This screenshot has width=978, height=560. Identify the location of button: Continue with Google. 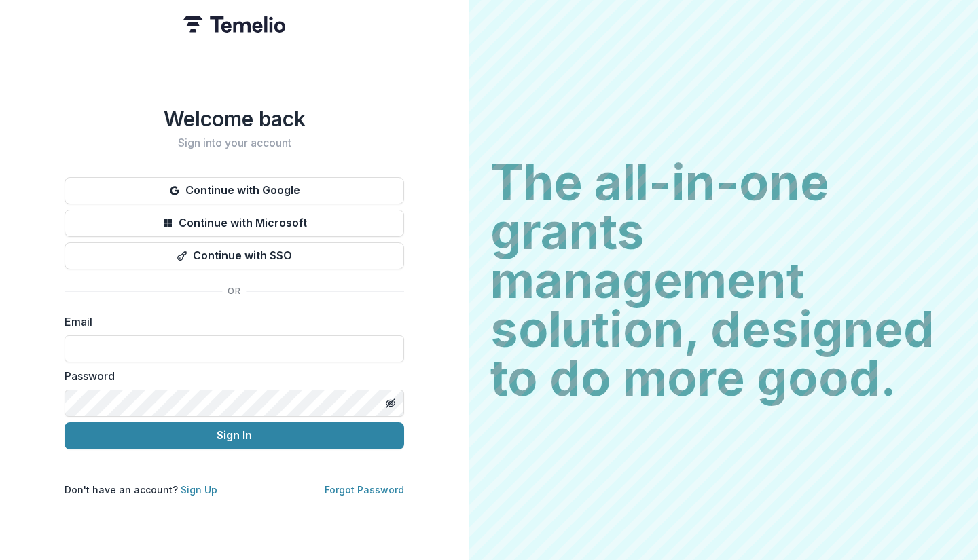
(234, 191).